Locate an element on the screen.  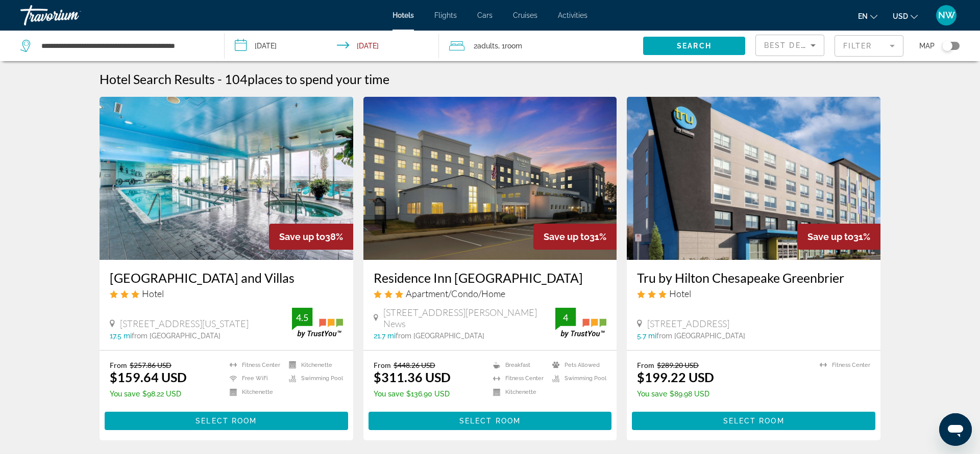
a: Cars is located at coordinates (485, 15).